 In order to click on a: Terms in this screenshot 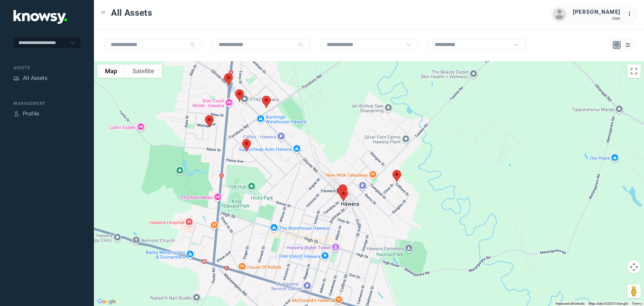, I will do `click(637, 303)`.